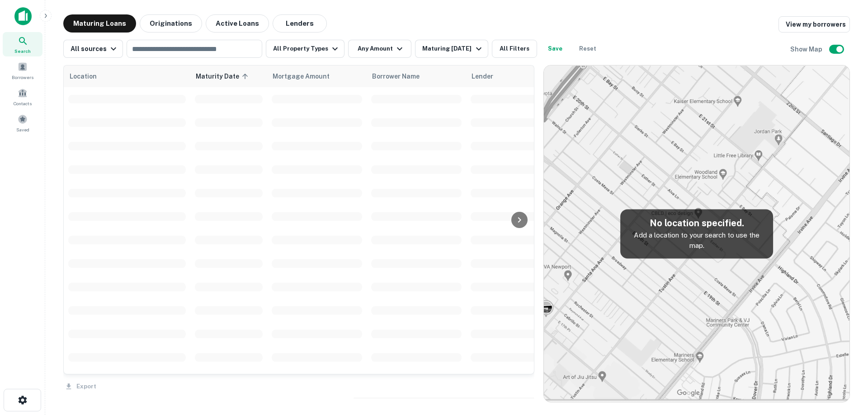 The image size is (868, 415). Describe the element at coordinates (305, 48) in the screenshot. I see `button: All Property Types` at that location.